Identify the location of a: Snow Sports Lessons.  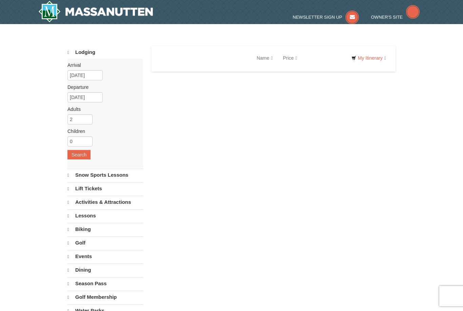
(105, 175).